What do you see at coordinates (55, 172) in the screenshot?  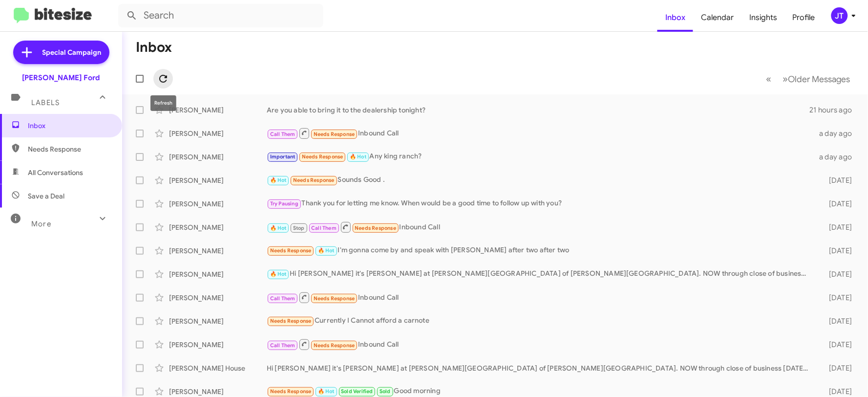 I see `span: All Conversations` at bounding box center [55, 172].